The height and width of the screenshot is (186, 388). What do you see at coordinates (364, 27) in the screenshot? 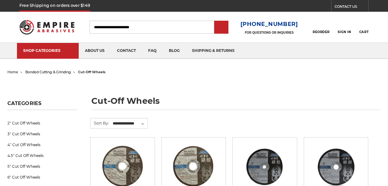
I see `a: Cart` at bounding box center [364, 27].